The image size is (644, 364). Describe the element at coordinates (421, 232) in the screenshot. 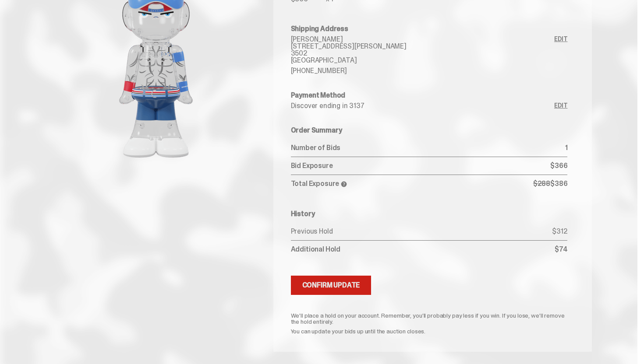

I see `p: Previous Hold` at that location.